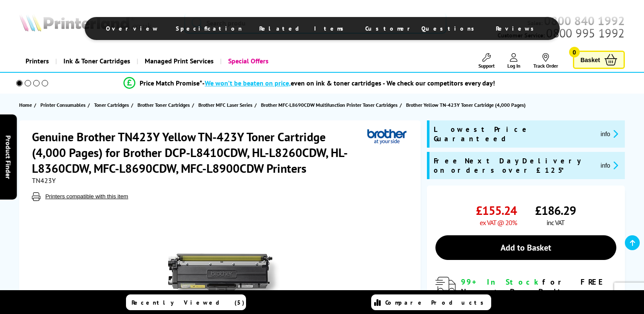 This screenshot has height=314, width=644. I want to click on span: We won’t be beaten on price,, so click(248, 83).